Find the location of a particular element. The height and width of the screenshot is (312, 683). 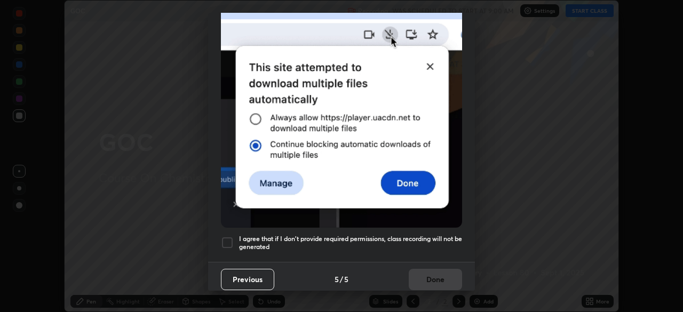

h5: I agree that if I don't provide required permissions, class recording will not be generated is located at coordinates (351, 243).